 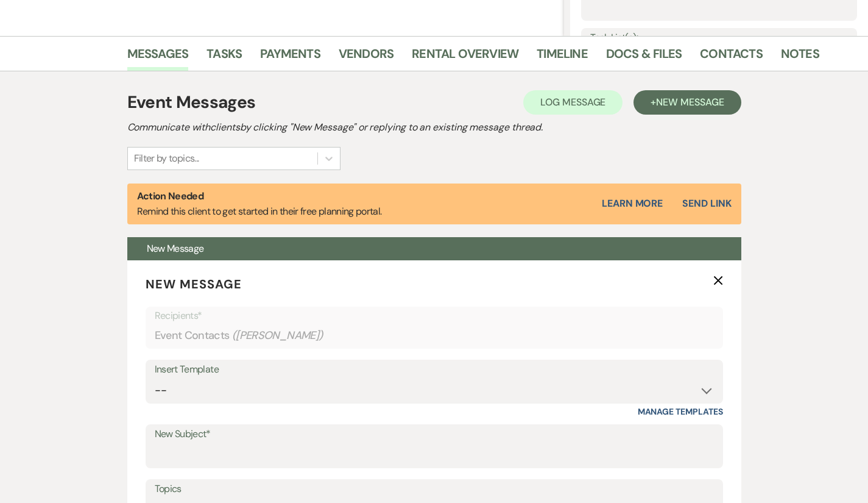 What do you see at coordinates (434, 488) in the screenshot?
I see `label: Topics` at bounding box center [434, 488].